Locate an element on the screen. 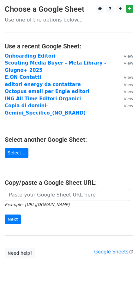  input: Next is located at coordinates (13, 219).